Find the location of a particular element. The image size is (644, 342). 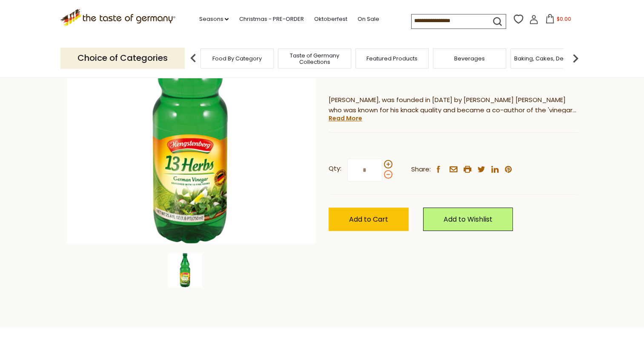

img: Hengstenberg 13-Herb Vinegar is located at coordinates (185, 270).